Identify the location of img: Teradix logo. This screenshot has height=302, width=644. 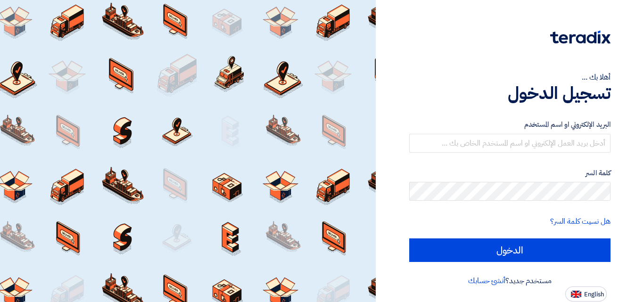
(580, 37).